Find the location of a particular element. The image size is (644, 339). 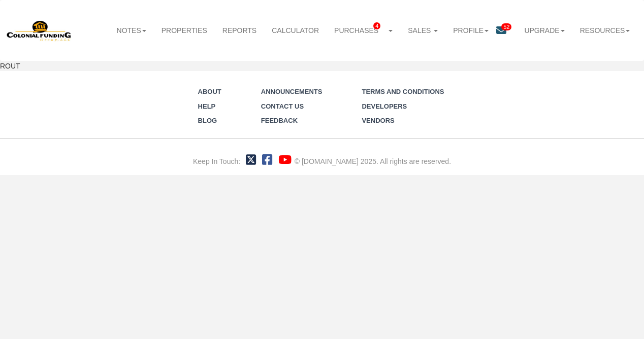

a: Vendors is located at coordinates (378, 120).